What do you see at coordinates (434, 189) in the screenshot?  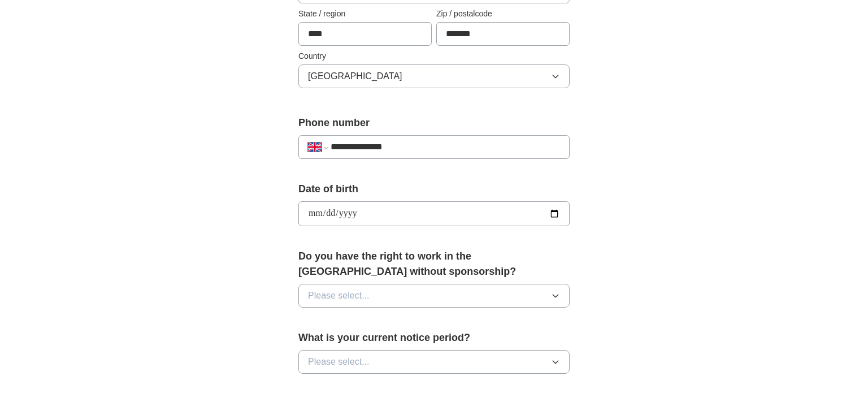 I see `label: Date of birth` at bounding box center [434, 189].